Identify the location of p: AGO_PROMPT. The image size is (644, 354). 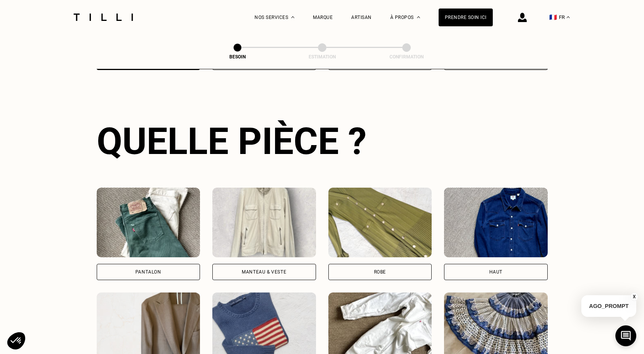
(609, 306).